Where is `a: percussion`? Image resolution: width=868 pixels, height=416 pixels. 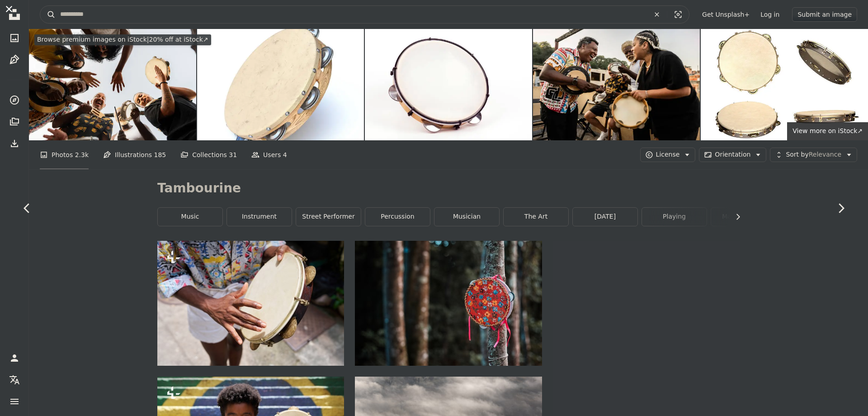
a: percussion is located at coordinates (397, 217).